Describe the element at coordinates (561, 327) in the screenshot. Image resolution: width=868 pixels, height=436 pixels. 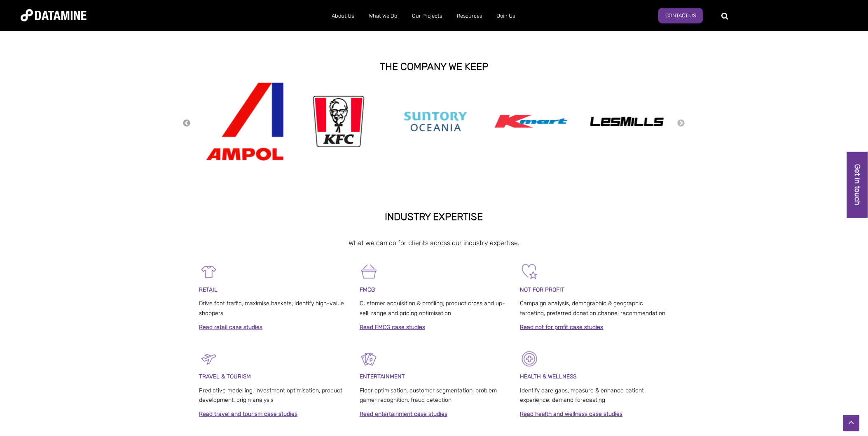
I see `a: Read not for profit case studies` at that location.